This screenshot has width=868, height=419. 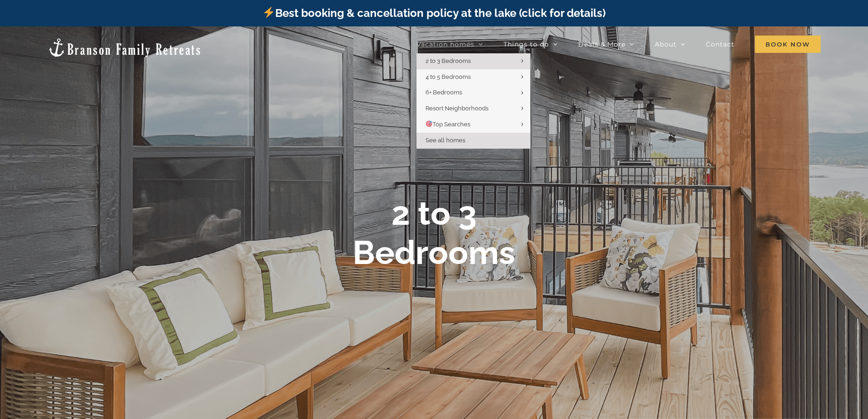 I want to click on a: 🎯Top Searches, so click(x=473, y=125).